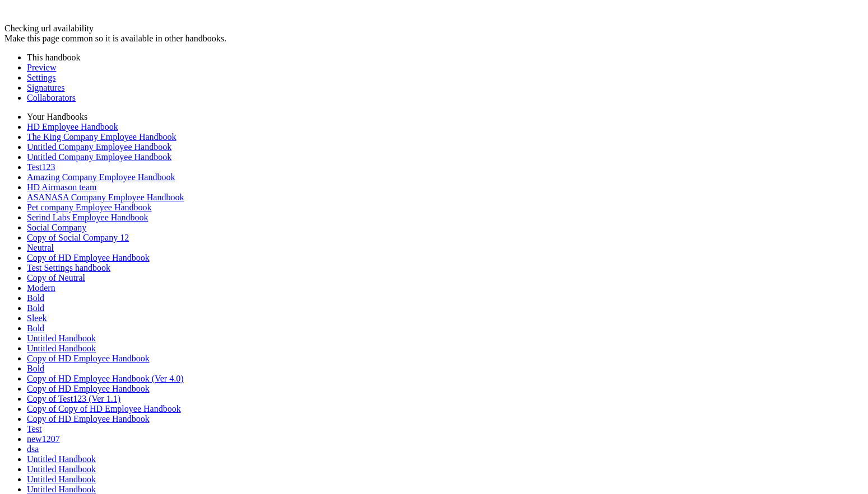 The height and width of the screenshot is (494, 868). What do you see at coordinates (37, 318) in the screenshot?
I see `a: Sleek` at bounding box center [37, 318].